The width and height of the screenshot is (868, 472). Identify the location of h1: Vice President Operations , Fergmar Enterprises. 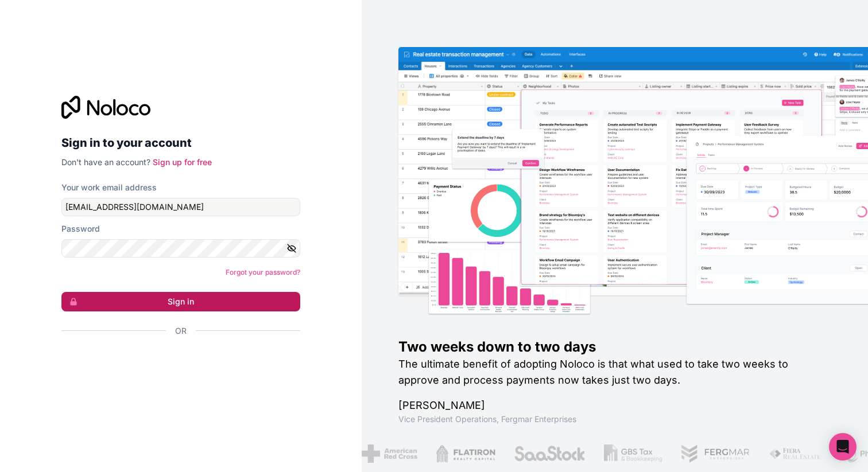
(615, 420).